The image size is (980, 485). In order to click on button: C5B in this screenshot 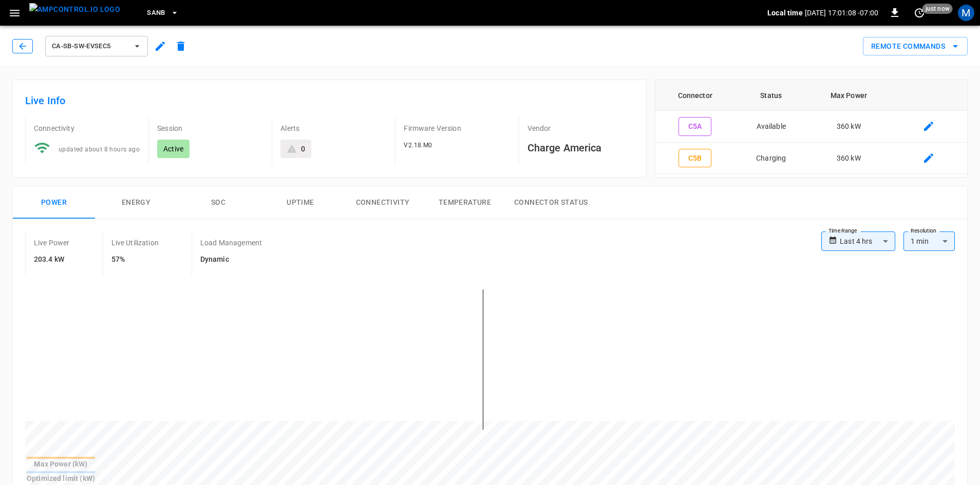, I will do `click(695, 158)`.